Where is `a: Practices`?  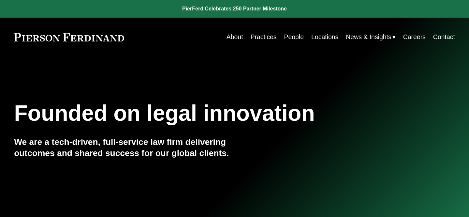
a: Practices is located at coordinates (264, 37).